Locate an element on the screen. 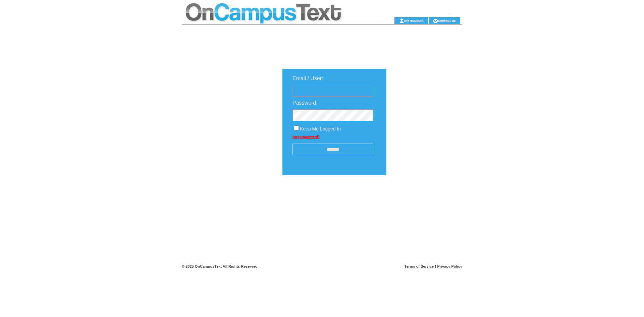 The width and height of the screenshot is (644, 317). a: contact us is located at coordinates (447, 20).